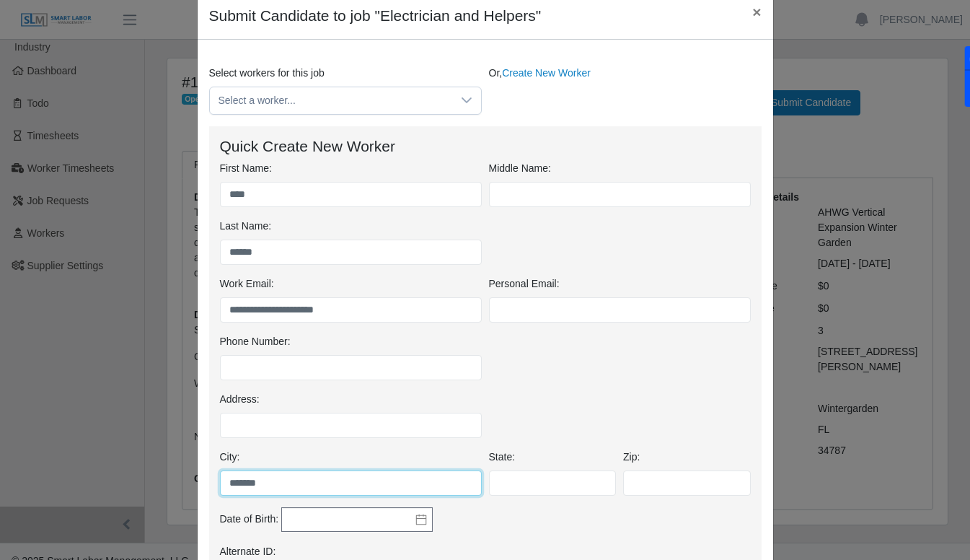 The image size is (970, 560). What do you see at coordinates (546, 73) in the screenshot?
I see `a: Create New Worker` at bounding box center [546, 73].